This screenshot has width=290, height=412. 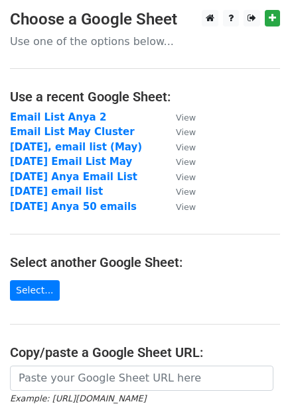 What do you see at coordinates (144, 19) in the screenshot?
I see `h3: Choose a Google Sheet` at bounding box center [144, 19].